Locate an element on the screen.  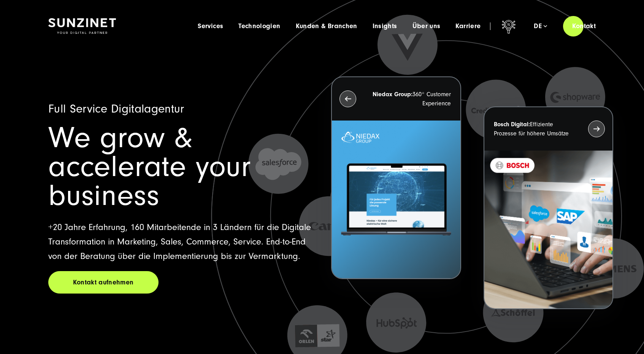
a: Kunden & Branchen is located at coordinates (327, 26).